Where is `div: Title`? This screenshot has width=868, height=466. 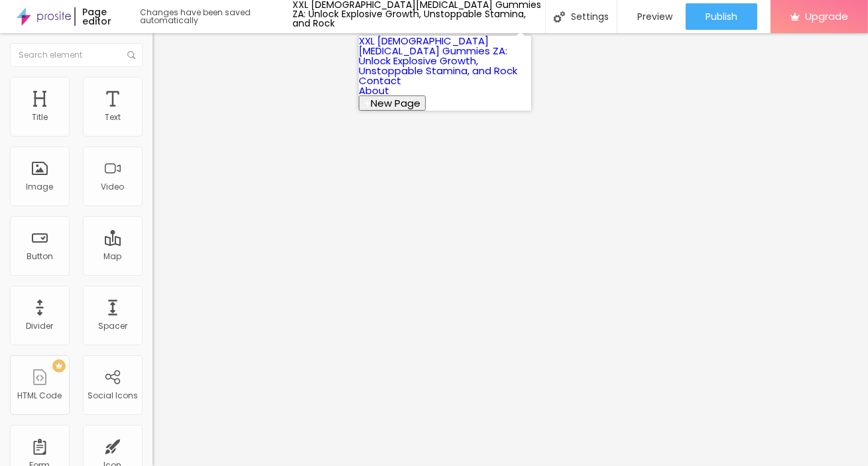 div: Title is located at coordinates (40, 117).